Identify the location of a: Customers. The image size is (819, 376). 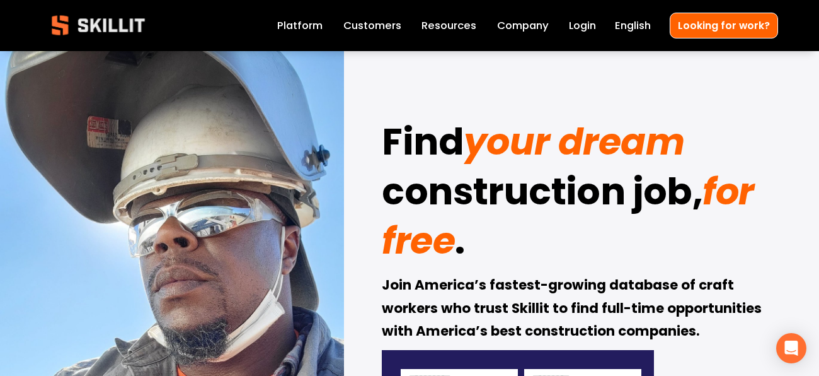
(373, 25).